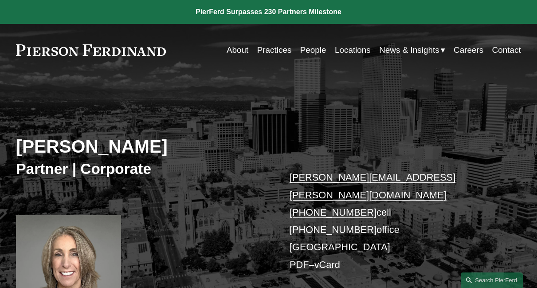 This screenshot has width=537, height=288. Describe the element at coordinates (468, 50) in the screenshot. I see `a: Careers` at that location.